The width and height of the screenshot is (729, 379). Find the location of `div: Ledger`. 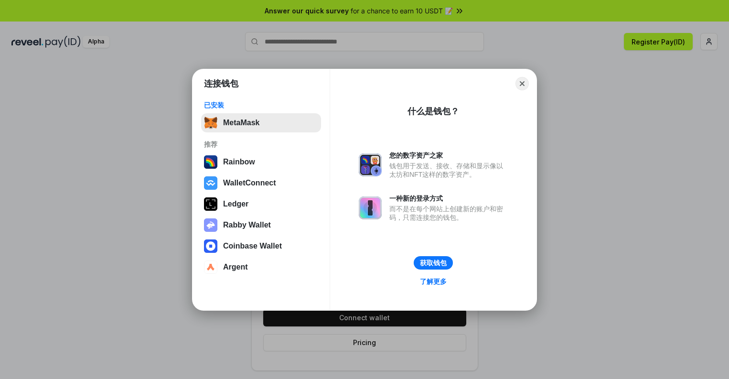

div: Ledger is located at coordinates (235, 204).